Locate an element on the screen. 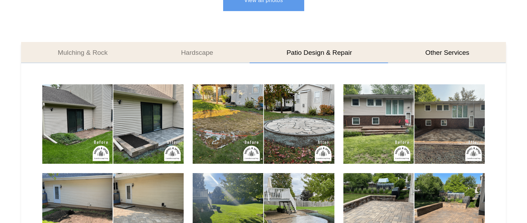 This screenshot has height=223, width=527. img: Shovel & Spade BeforeAfter - 82.png is located at coordinates (113, 124).